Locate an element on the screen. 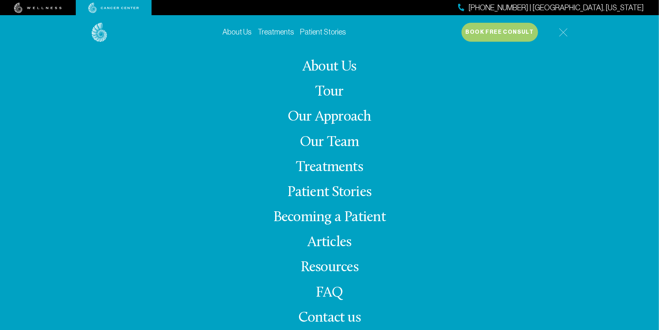 This screenshot has width=659, height=330. img: icon-hamburger is located at coordinates (563, 32).